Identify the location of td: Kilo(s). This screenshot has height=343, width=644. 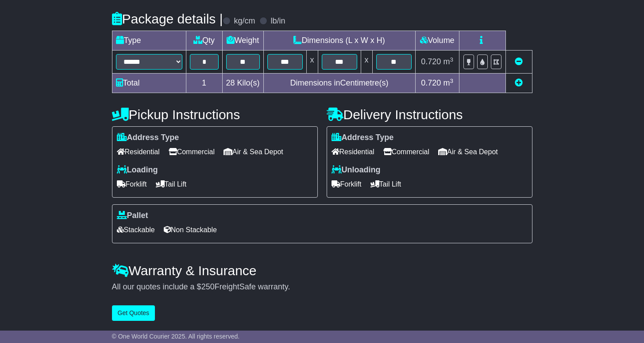
(243, 83).